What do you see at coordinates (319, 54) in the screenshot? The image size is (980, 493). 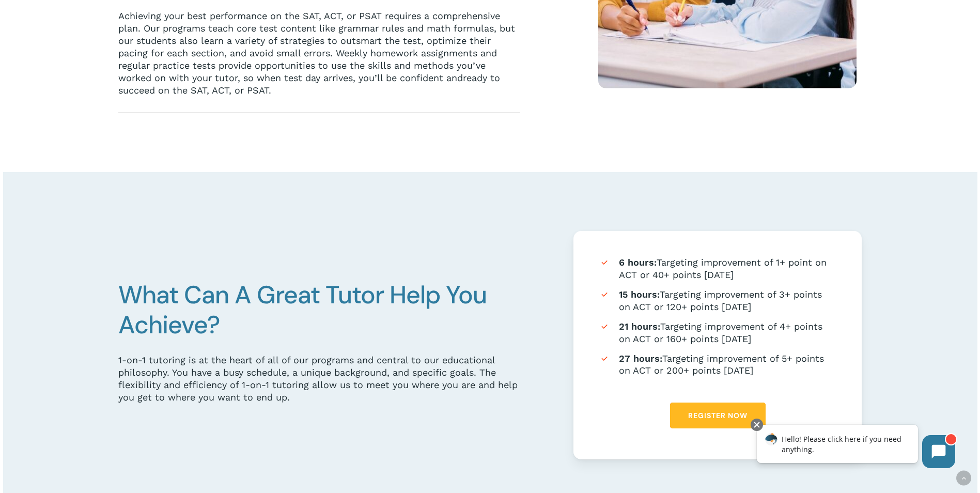 I see `p: Achieving your best performance on the SAT, ACT, or PSAT requires a comprehensive plan. Our progr...` at bounding box center [319, 54].